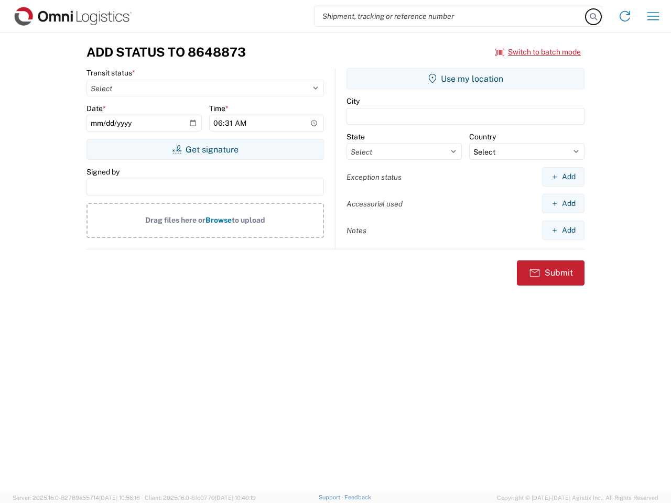 Image resolution: width=671 pixels, height=503 pixels. What do you see at coordinates (465, 79) in the screenshot?
I see `button: Use my location` at bounding box center [465, 79].